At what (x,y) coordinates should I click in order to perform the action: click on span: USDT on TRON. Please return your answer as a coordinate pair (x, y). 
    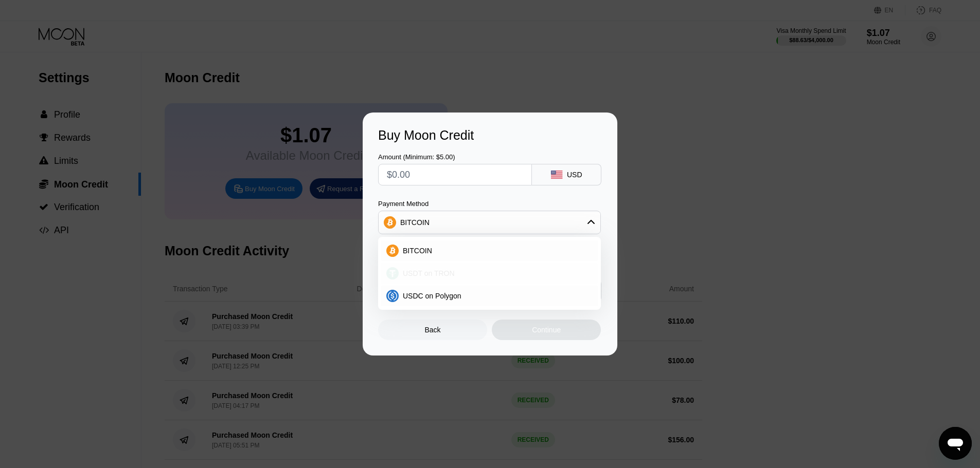
    Looking at the image, I should click on (428, 274).